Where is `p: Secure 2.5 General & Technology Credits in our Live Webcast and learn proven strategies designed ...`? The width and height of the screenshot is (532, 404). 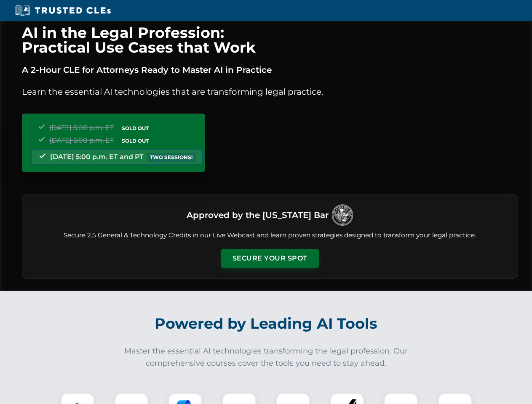 p: Secure 2.5 General & Technology Credits in our Live Webcast and learn proven strategies designed ... is located at coordinates (270, 236).